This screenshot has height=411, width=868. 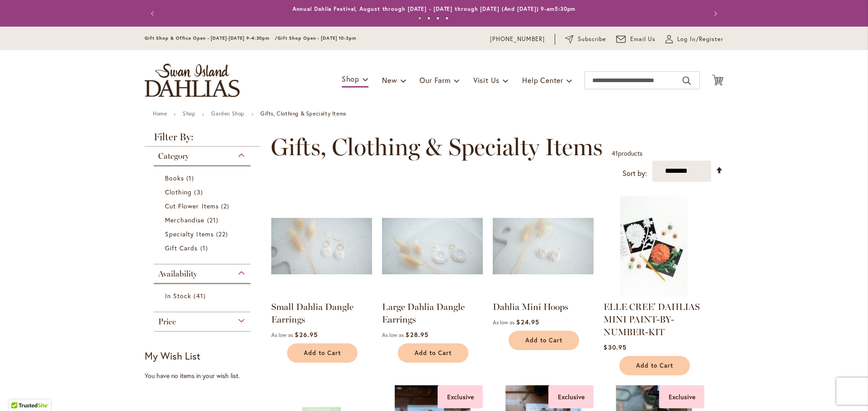 What do you see at coordinates (203, 234) in the screenshot?
I see `a: Specialty Items` at bounding box center [203, 234].